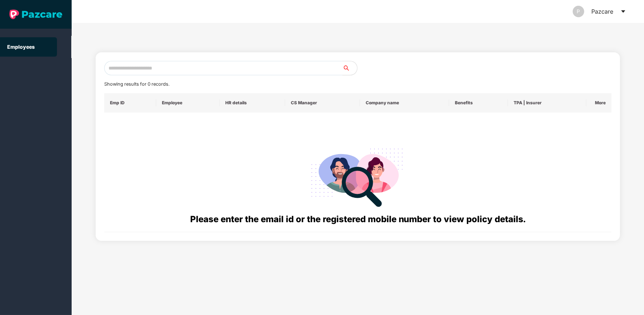 This screenshot has width=644, height=315. What do you see at coordinates (21, 46) in the screenshot?
I see `a: Employees` at bounding box center [21, 46].